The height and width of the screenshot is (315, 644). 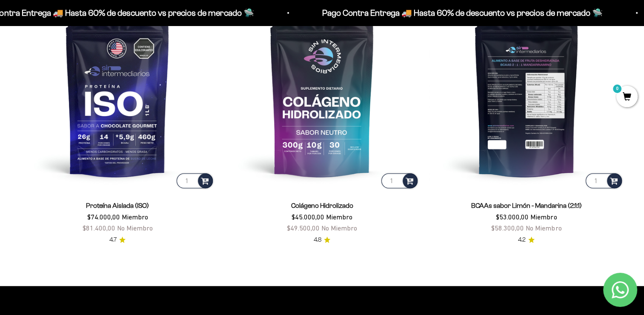 What do you see at coordinates (317, 240) in the screenshot?
I see `span: 4.8` at bounding box center [317, 240].